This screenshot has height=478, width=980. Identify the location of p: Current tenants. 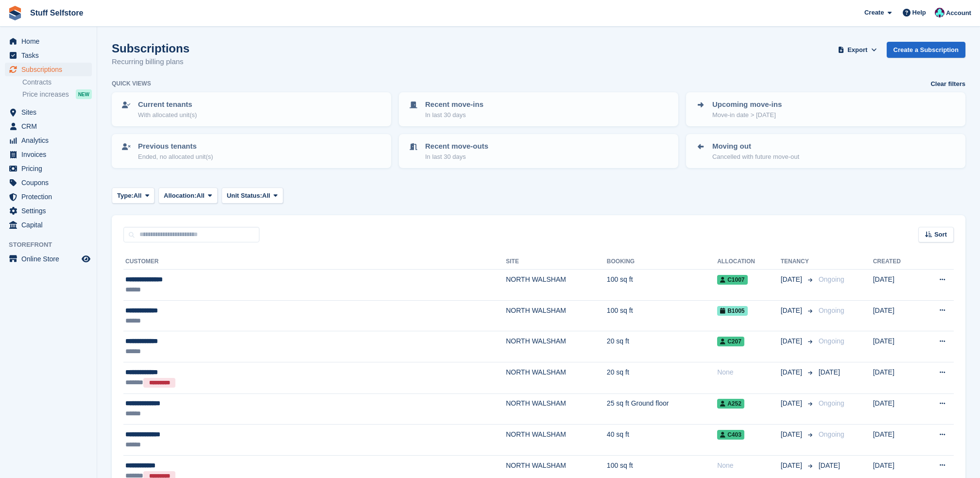
(167, 104).